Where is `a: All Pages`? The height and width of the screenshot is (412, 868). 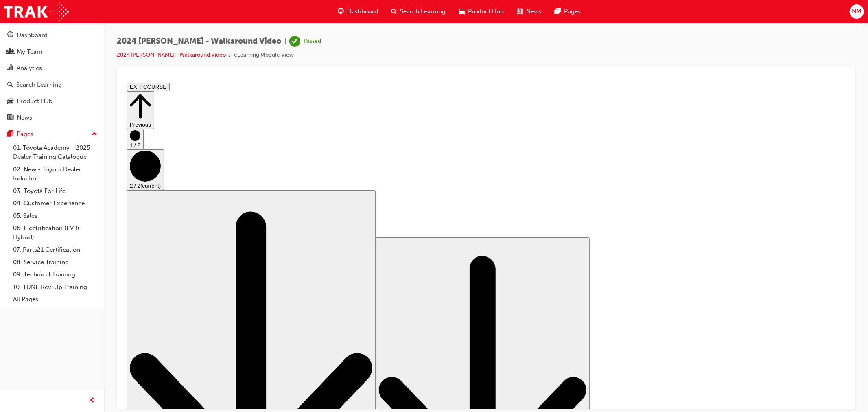 a: All Pages is located at coordinates (55, 299).